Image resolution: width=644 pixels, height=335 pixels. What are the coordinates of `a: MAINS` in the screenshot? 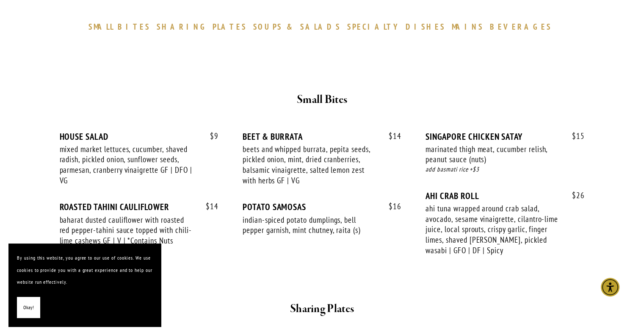 It's located at (469, 27).